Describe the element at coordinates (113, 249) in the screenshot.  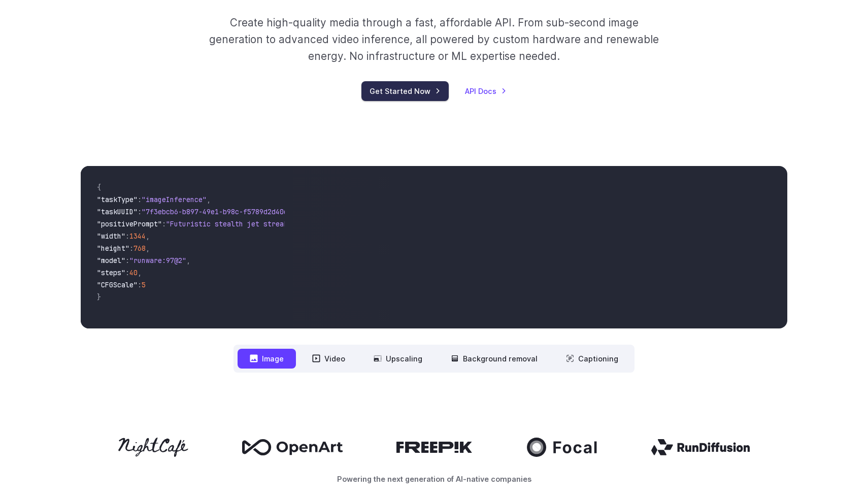
I see `span: "height"` at that location.